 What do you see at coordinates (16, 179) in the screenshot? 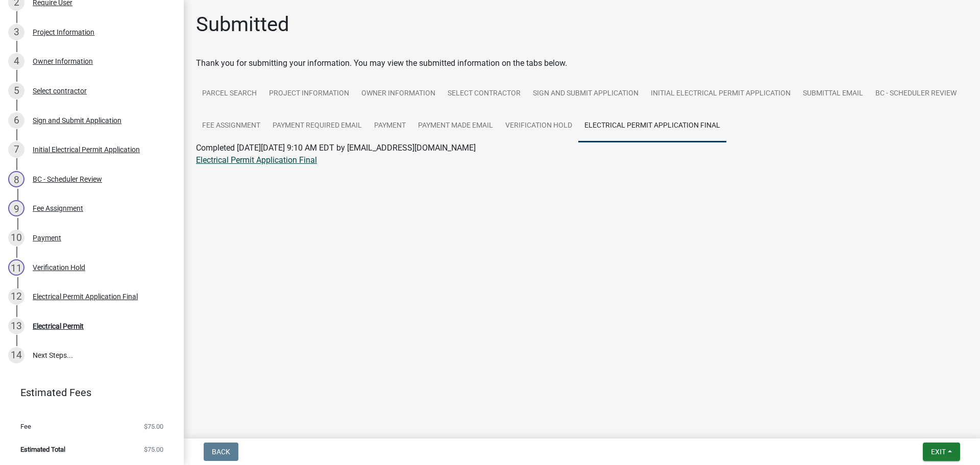
I see `div: 8` at bounding box center [16, 179].